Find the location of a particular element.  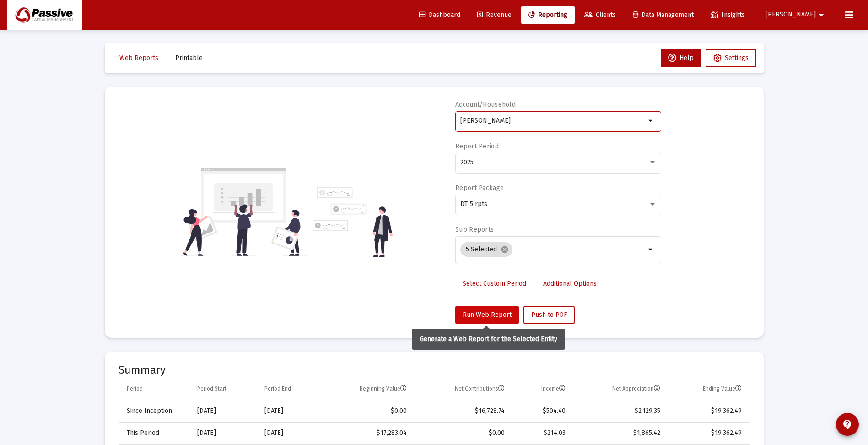

td: Column Beginning Value is located at coordinates (367, 389).